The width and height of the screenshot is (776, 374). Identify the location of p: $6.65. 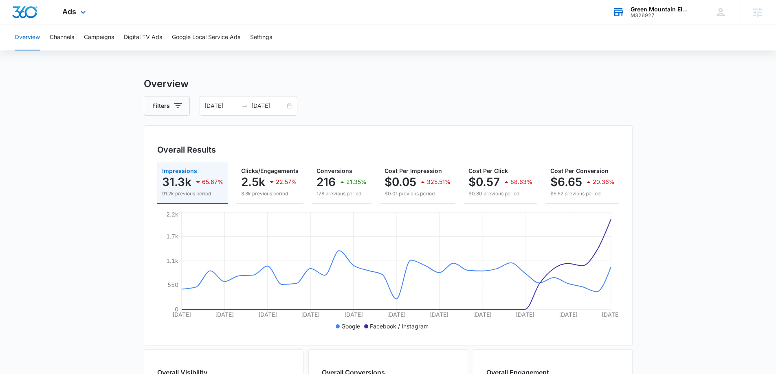
(566, 182).